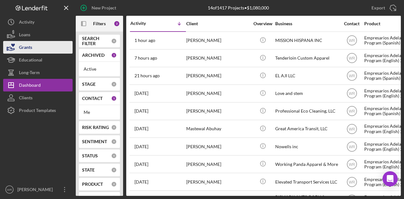  Describe the element at coordinates (307, 182) in the screenshot. I see `div: Elevated Transport Services LLC` at that location.